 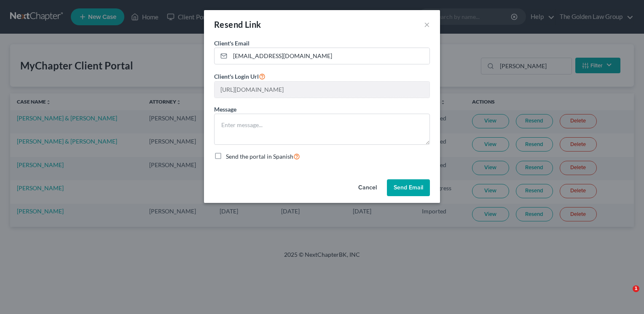 I want to click on div: Resend Link, so click(x=237, y=24).